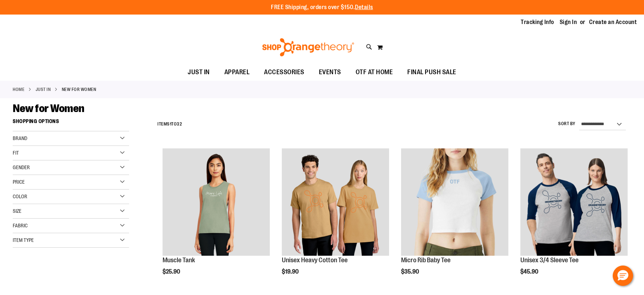 The image size is (644, 295). Describe the element at coordinates (216, 202) in the screenshot. I see `img: Muscle Tank` at that location.